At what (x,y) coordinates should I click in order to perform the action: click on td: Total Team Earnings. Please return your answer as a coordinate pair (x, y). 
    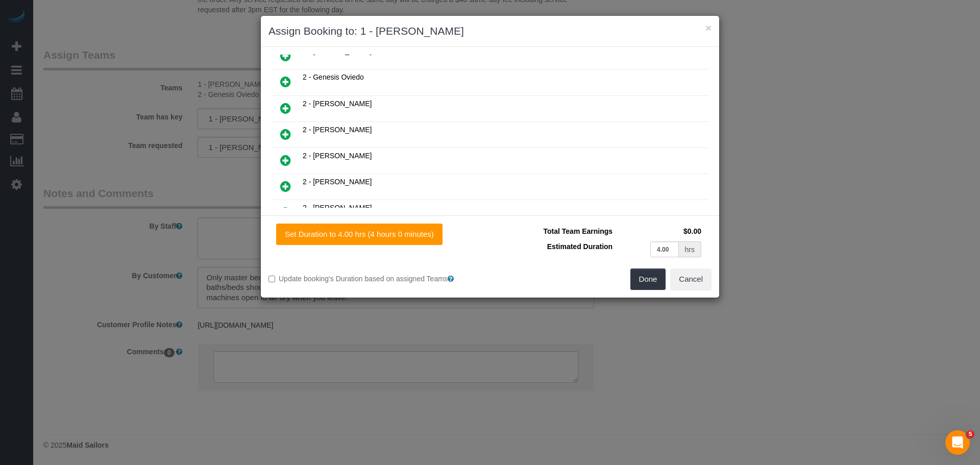
    Looking at the image, I should click on (556, 232).